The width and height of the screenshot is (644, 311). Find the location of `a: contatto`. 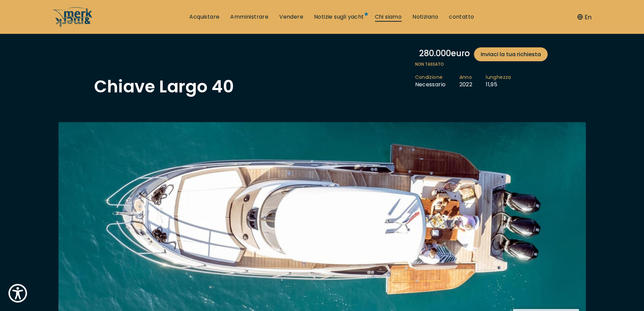

a: contatto is located at coordinates (462, 17).